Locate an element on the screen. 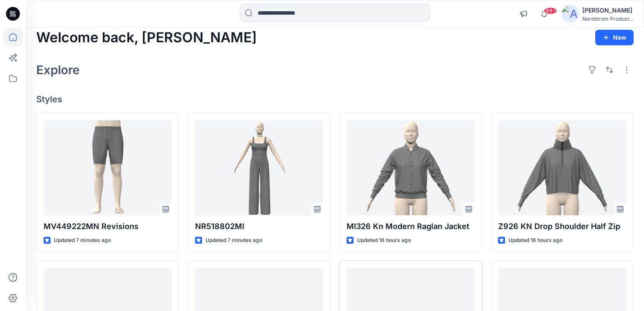  p: Z926 KN Drop Shoulder Half Zip is located at coordinates (562, 226).